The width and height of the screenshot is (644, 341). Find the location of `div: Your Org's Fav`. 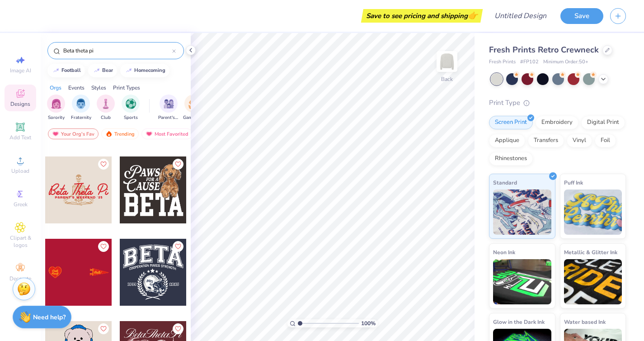

div: Your Org's Fav is located at coordinates (73, 134).